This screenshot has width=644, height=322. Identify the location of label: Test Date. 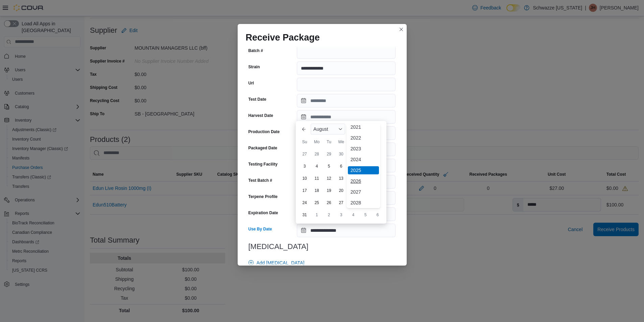
(257, 99).